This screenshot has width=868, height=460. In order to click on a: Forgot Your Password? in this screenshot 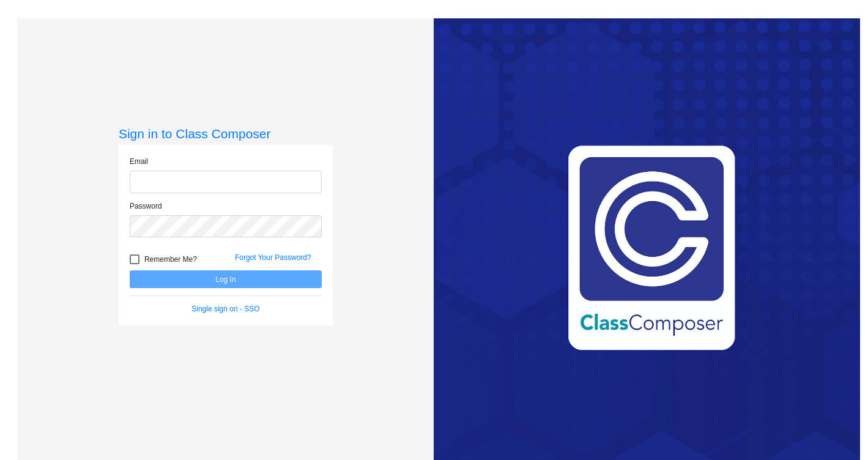, I will do `click(273, 257)`.